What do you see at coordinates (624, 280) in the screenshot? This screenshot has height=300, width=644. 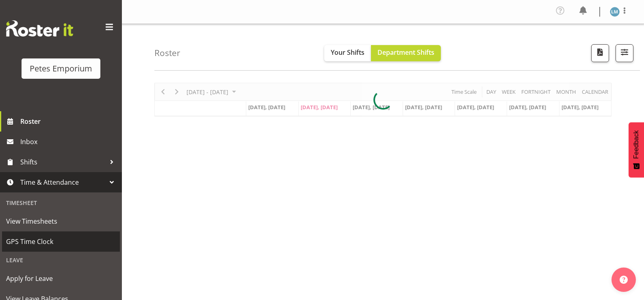 I see `img: help-xxl-2.png` at bounding box center [624, 280].